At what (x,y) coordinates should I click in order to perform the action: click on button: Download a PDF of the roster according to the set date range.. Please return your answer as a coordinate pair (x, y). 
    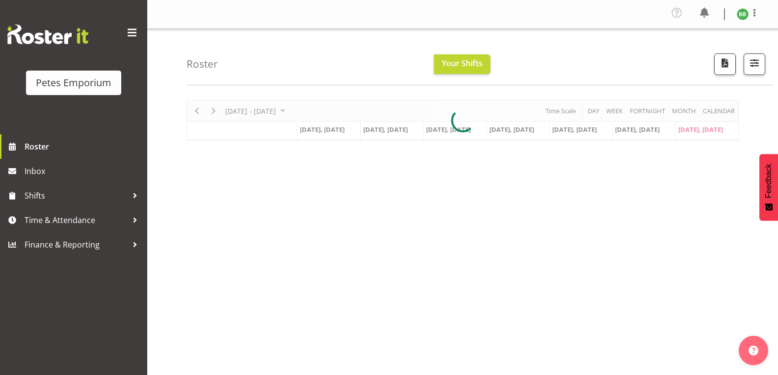
    Looking at the image, I should click on (725, 64).